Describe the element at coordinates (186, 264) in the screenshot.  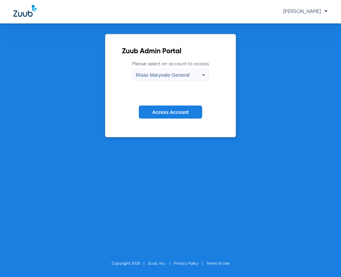
I see `a: Privacy Policy` at that location.